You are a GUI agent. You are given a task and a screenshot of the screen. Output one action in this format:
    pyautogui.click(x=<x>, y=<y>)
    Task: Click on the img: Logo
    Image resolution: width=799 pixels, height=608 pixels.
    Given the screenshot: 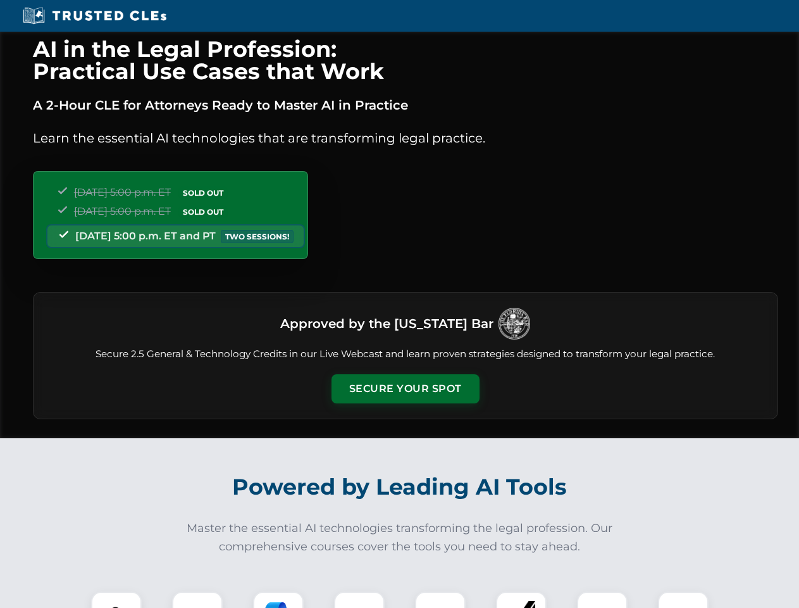 What is the action you would take?
    pyautogui.click(x=515, y=323)
    